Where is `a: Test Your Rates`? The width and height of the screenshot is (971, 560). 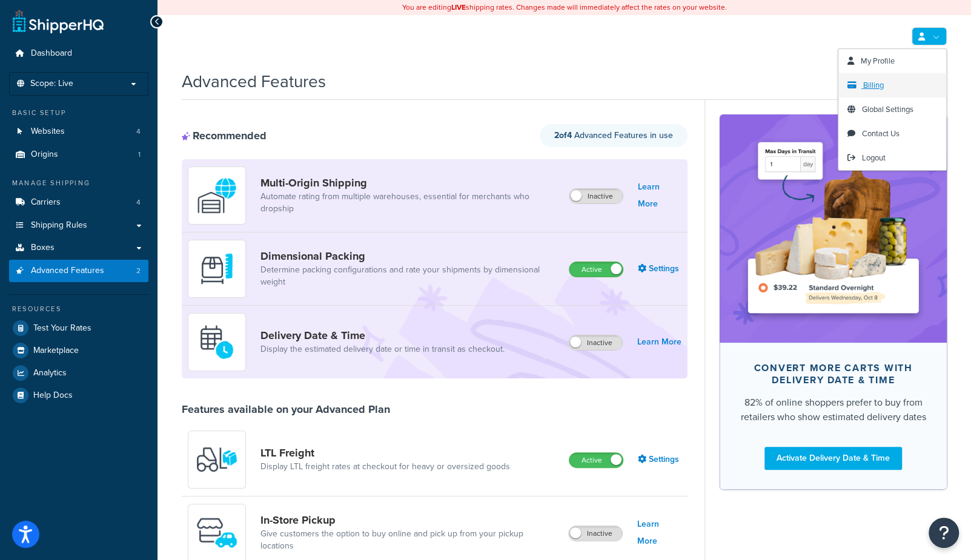 a: Test Your Rates is located at coordinates (79, 328).